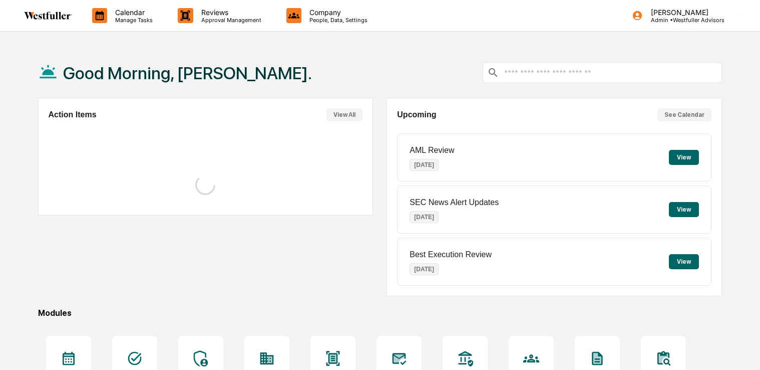 This screenshot has width=760, height=370. I want to click on p: Reviews, so click(230, 12).